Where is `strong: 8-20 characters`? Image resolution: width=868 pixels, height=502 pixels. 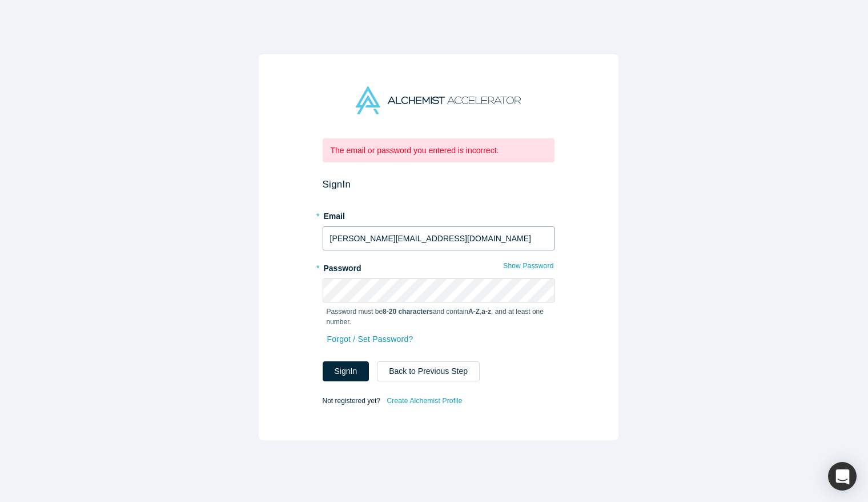 strong: 8-20 characters is located at coordinates (408, 312).